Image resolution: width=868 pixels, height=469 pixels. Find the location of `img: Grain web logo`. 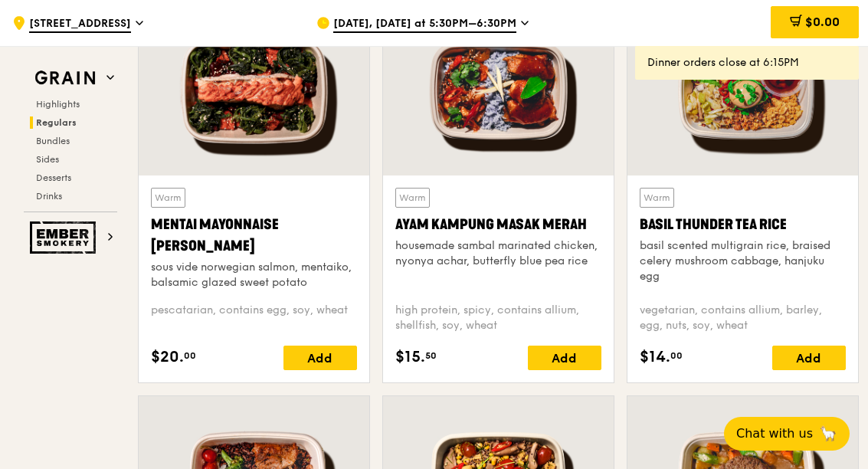

img: Grain web logo is located at coordinates (65, 78).